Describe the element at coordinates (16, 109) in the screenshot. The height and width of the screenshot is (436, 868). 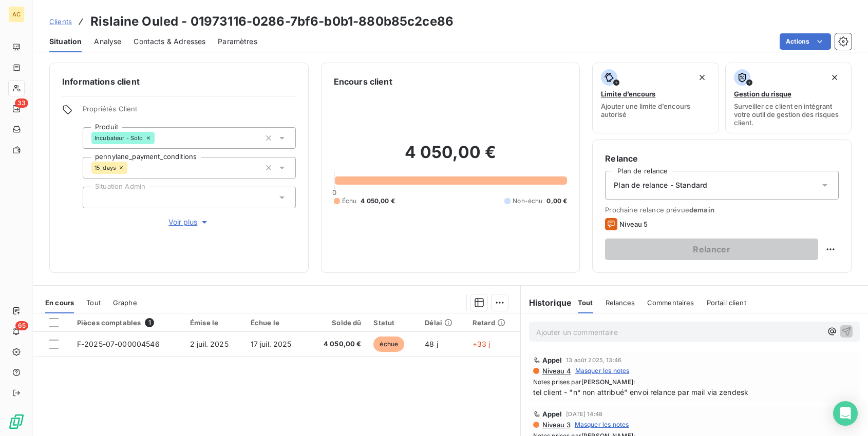
I see `a: 33` at that location.